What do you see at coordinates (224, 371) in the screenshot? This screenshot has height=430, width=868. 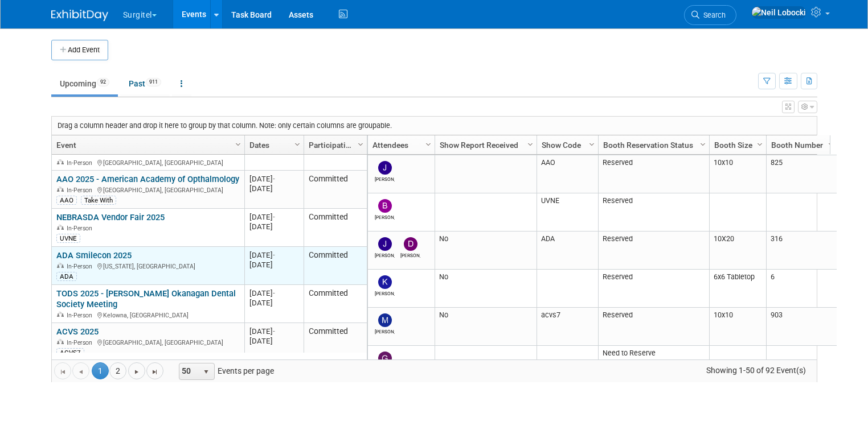 I see `span: Events per page` at bounding box center [224, 371].